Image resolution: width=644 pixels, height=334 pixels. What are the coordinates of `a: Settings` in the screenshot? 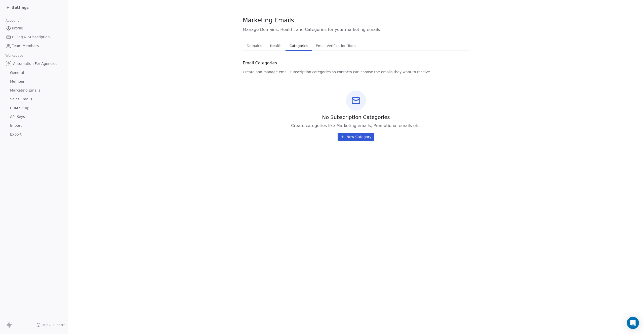 It's located at (17, 7).